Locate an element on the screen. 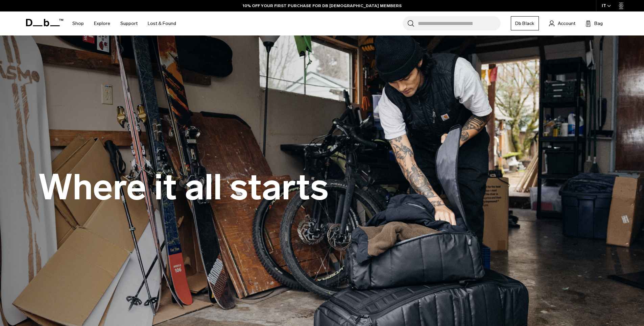 This screenshot has height=326, width=644. nav: Main Navigation is located at coordinates (124, 23).